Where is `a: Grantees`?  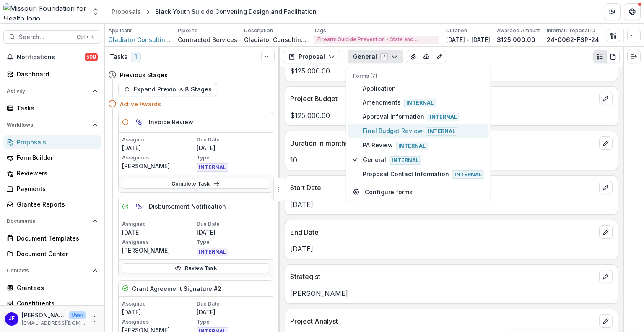
a: Grantees is located at coordinates (52, 287).